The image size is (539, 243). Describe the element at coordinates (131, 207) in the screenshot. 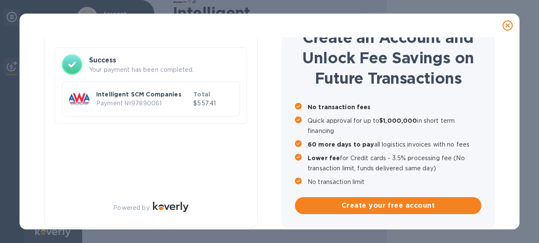

I see `p: Powered by` at that location.